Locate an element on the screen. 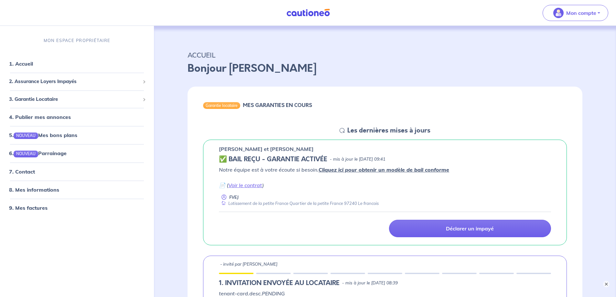 This screenshot has height=297, width=616. div: 6.NOUVEAUParrainage is located at coordinates (77, 153).